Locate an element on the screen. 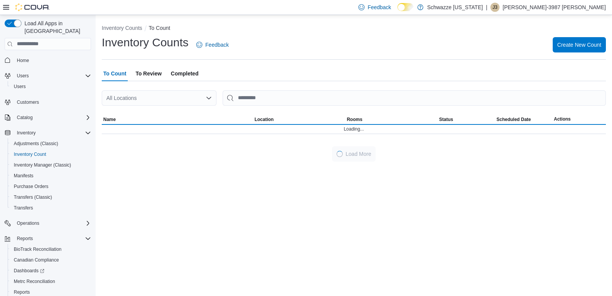  a: Metrc Reconciliation is located at coordinates (34, 281).